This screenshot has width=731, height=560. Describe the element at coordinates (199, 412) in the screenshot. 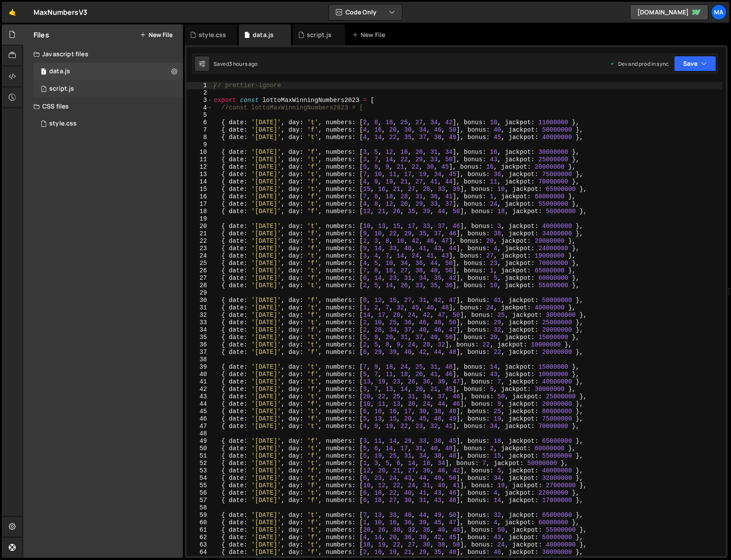

I see `div: 45` at that location.